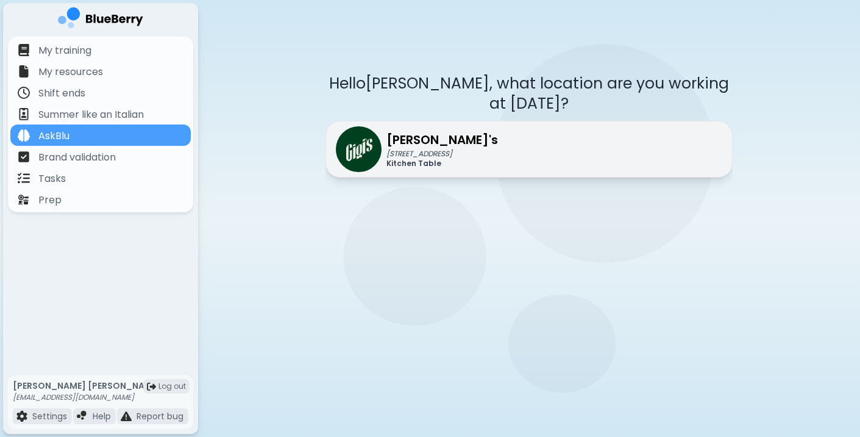 The height and width of the screenshot is (437, 860). I want to click on p: Tasks, so click(52, 179).